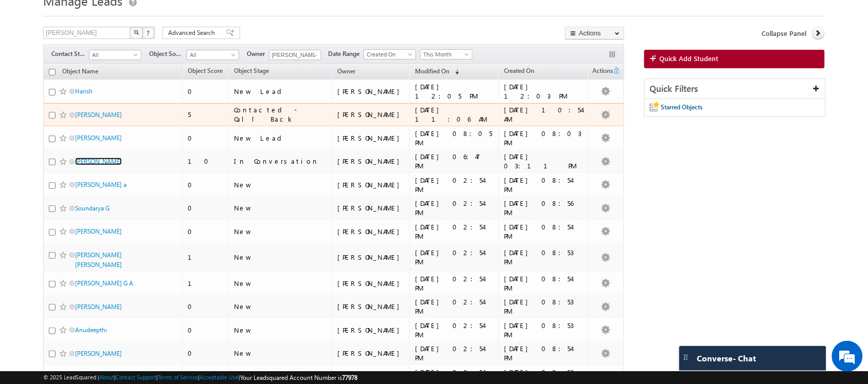  I want to click on button: Actions, so click(594, 33).